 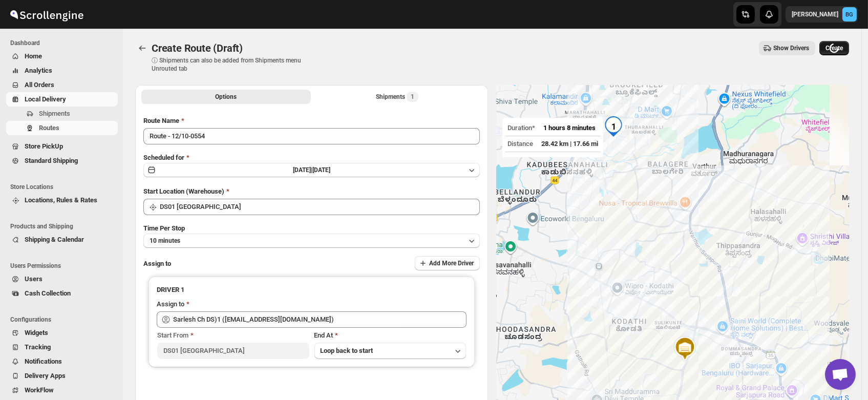 I want to click on button: Users, so click(x=62, y=279).